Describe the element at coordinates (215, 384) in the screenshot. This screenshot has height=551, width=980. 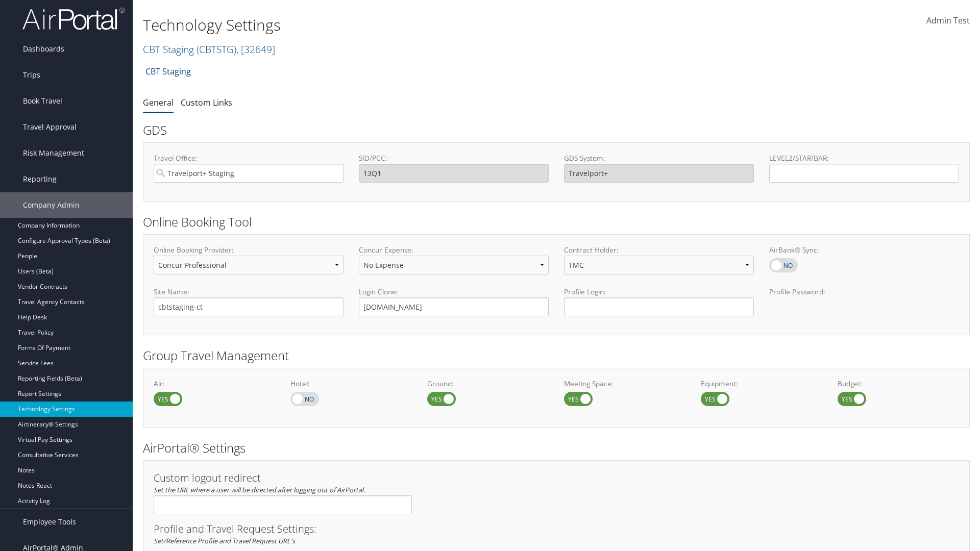
I see `label: Air:` at that location.